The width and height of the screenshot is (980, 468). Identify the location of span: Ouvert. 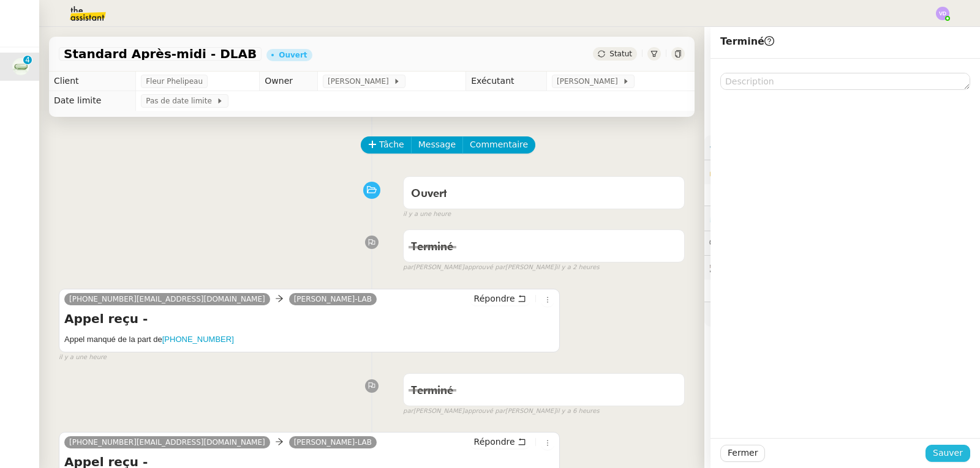
(429, 194).